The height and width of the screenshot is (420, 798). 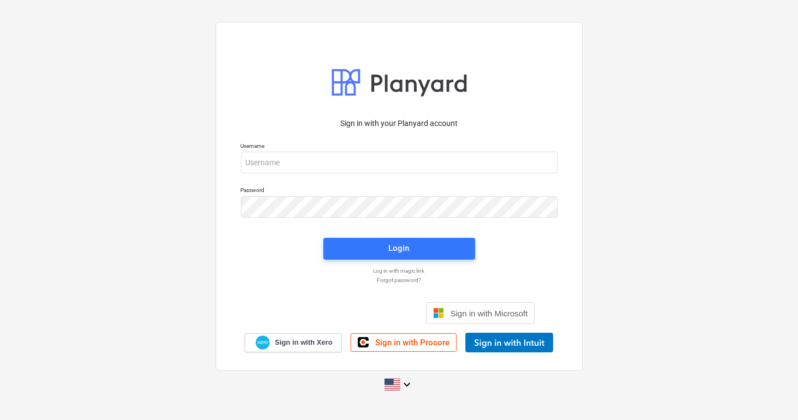 I want to click on p: Password, so click(x=399, y=191).